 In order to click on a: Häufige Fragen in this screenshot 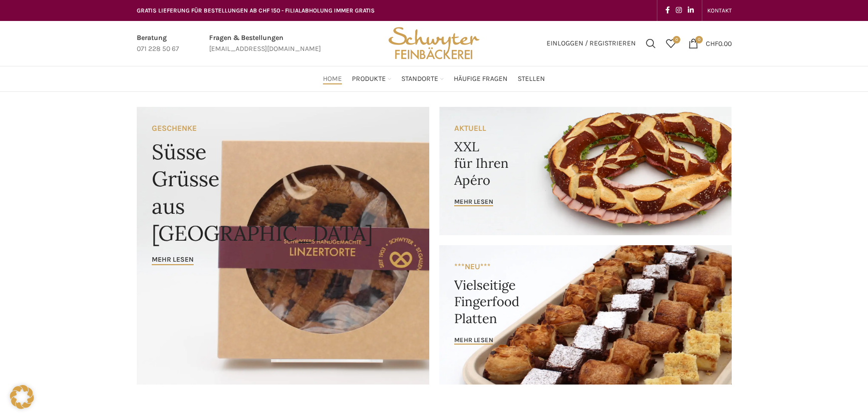, I will do `click(481, 79)`.